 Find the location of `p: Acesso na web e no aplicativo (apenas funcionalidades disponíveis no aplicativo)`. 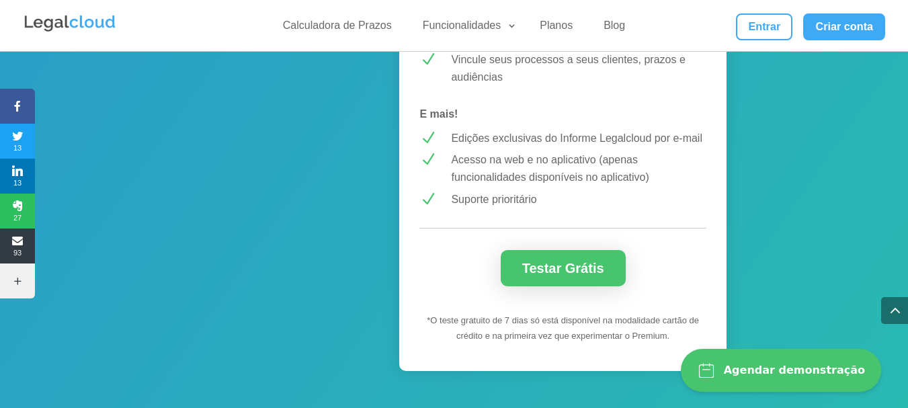

p: Acesso na web e no aplicativo (apenas funcionalidades disponíveis no aplicativo) is located at coordinates (578, 168).